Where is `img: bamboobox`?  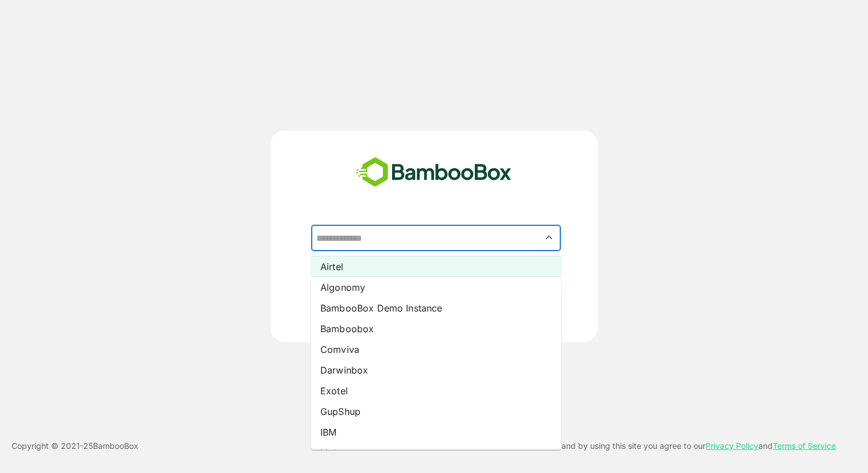
img: bamboobox is located at coordinates (433, 172).